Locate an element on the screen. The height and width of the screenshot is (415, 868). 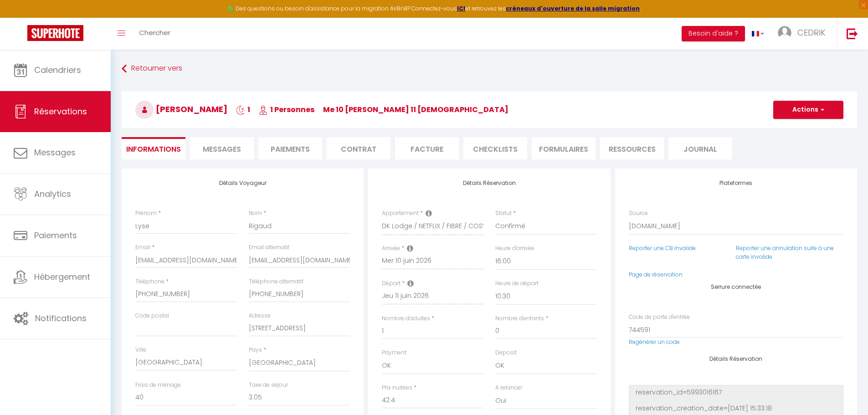
h4: Serrure connectée is located at coordinates (736, 286).